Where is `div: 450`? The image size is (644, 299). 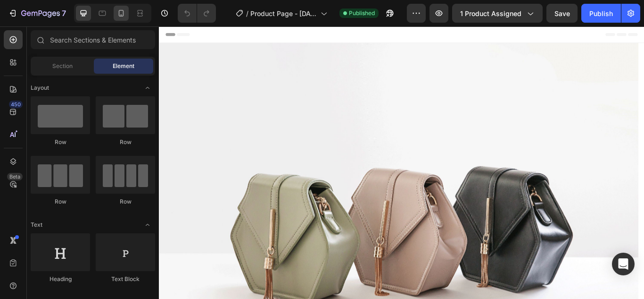 div: 450 is located at coordinates (16, 104).